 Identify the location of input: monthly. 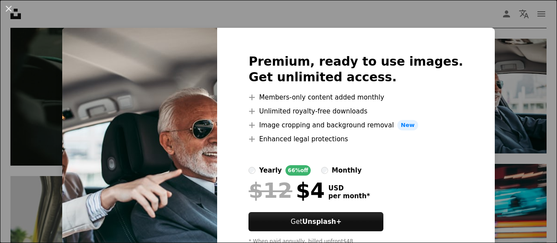
(325, 171).